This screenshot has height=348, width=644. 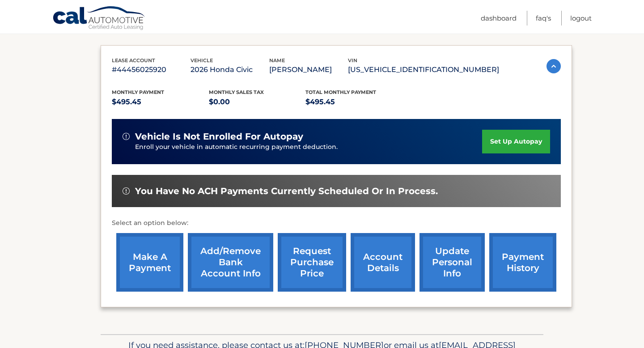 I want to click on span: You have no ACH payments currently scheduled or in process., so click(x=286, y=191).